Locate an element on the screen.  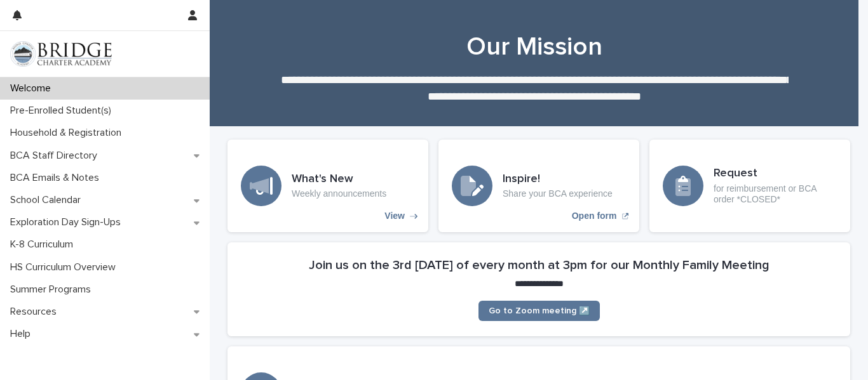
img: V1C1m3IdTEidaUdm9Hs0 is located at coordinates (61, 54).